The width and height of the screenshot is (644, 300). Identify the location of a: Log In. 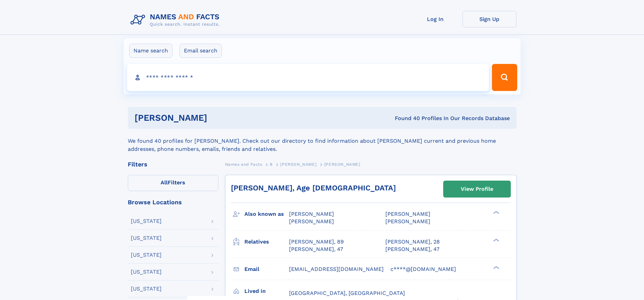
(435, 19).